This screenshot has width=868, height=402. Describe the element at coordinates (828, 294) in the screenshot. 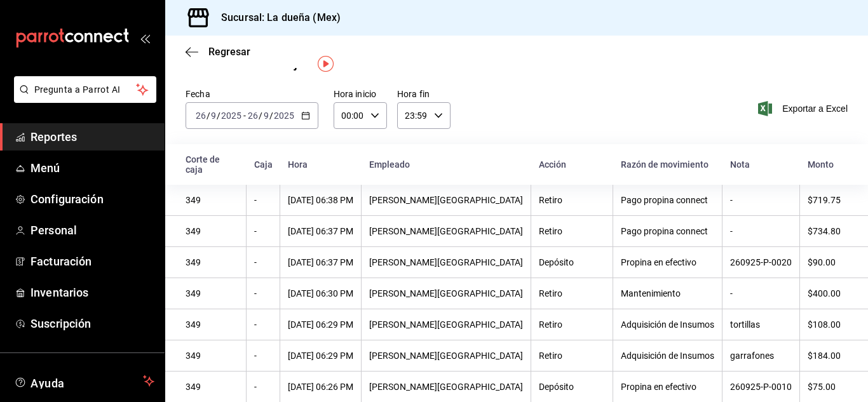

I see `div: $400.00` at that location.